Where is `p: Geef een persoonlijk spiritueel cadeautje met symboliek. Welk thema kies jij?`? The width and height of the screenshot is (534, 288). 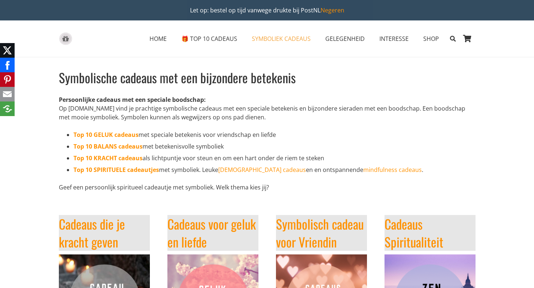 p: Geef een persoonlijk spiritueel cadeautje met symboliek. Welk thema kies jij? is located at coordinates (267, 187).